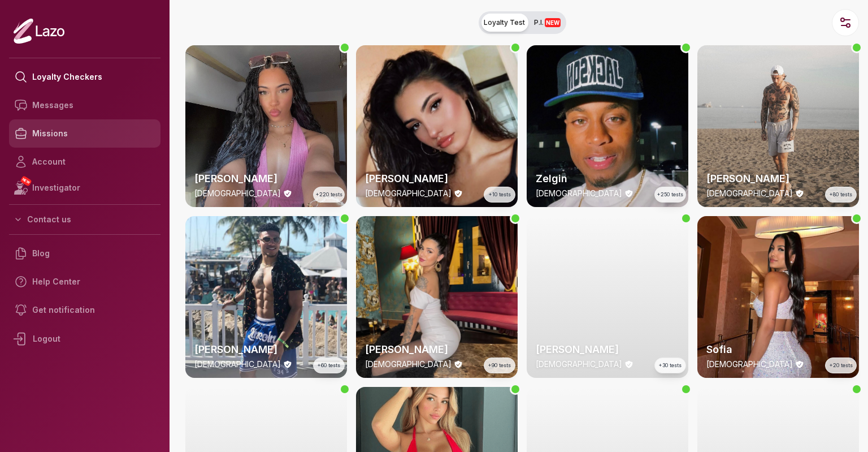  I want to click on a: Missions, so click(85, 134).